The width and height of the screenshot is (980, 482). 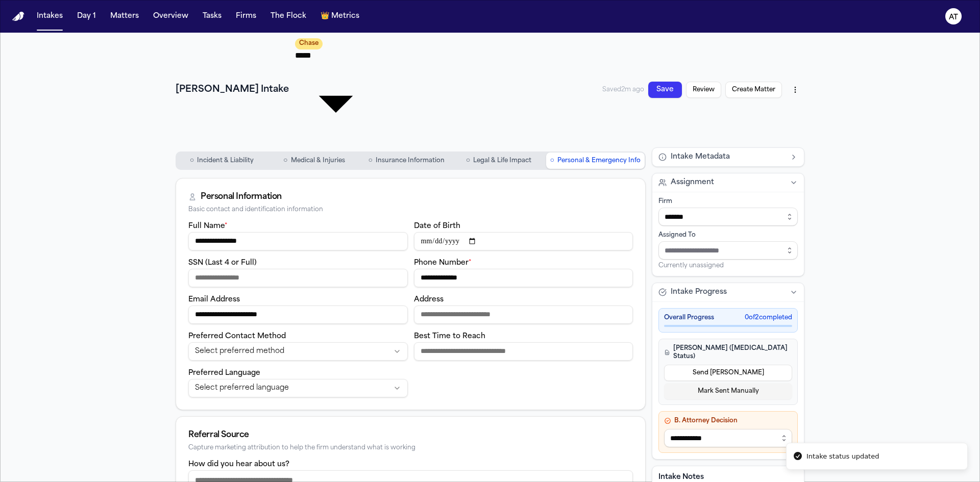 I want to click on button: Save, so click(x=665, y=90).